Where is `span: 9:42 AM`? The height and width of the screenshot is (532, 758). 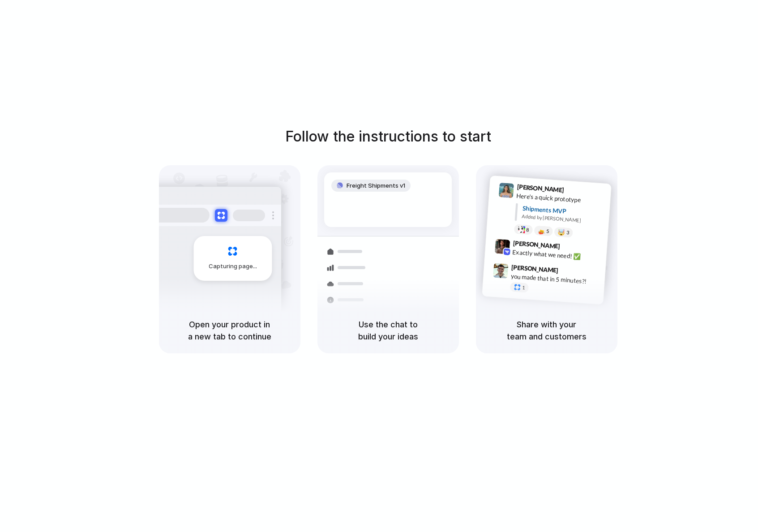
span: 9:42 AM is located at coordinates (571, 248).